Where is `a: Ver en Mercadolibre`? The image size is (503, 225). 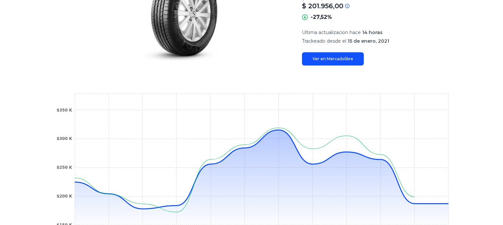 a: Ver en Mercadolibre is located at coordinates (333, 59).